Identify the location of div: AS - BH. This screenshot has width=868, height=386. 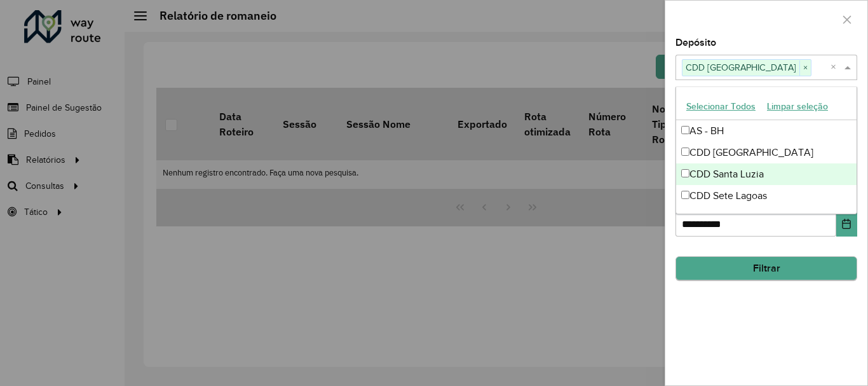
(766, 131).